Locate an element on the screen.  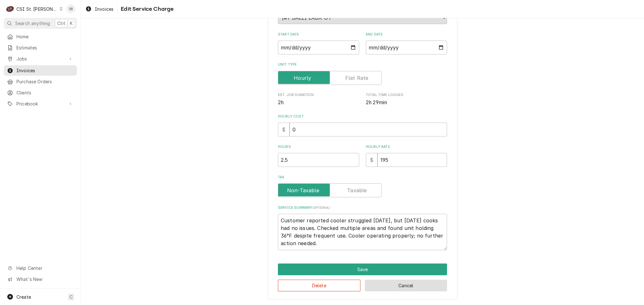
div: Est. Job Duration is located at coordinates (318, 99).